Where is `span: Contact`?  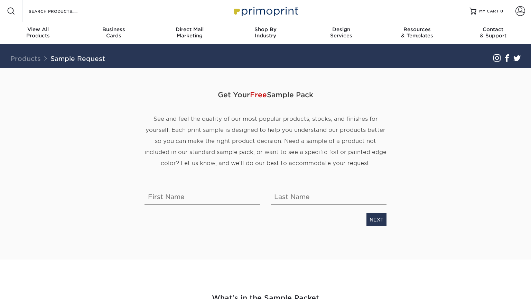
span: Contact is located at coordinates (493, 29).